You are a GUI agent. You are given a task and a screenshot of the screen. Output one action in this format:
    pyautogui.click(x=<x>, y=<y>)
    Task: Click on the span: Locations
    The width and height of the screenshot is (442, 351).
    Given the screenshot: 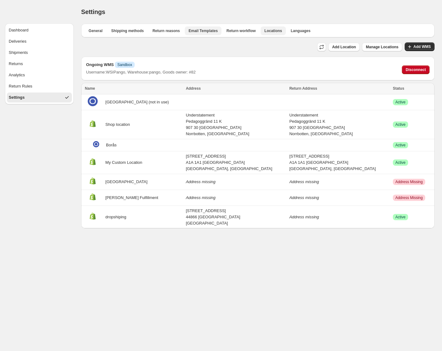 What is the action you would take?
    pyautogui.click(x=273, y=31)
    